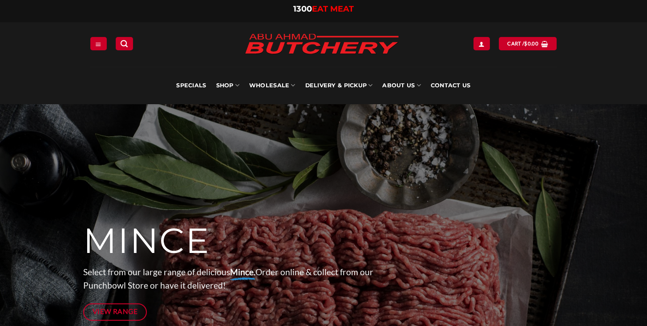 This screenshot has height=326, width=647. I want to click on span: MINCE, so click(146, 241).